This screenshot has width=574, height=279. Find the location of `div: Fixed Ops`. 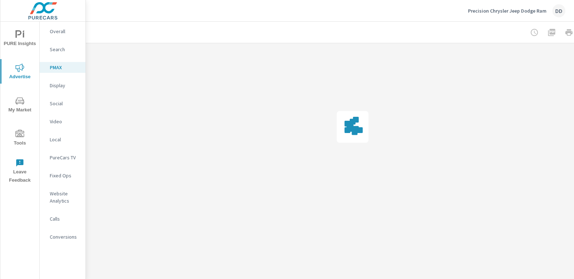

div: Fixed Ops is located at coordinates (62, 175).